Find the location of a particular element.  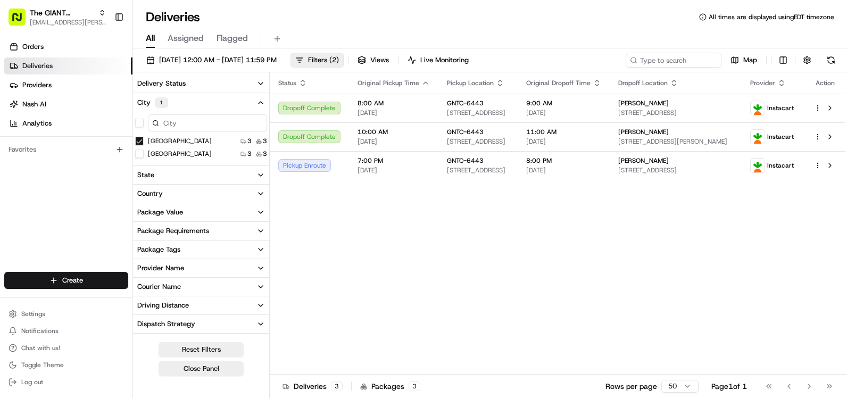

div: Courier Name is located at coordinates (159, 287).